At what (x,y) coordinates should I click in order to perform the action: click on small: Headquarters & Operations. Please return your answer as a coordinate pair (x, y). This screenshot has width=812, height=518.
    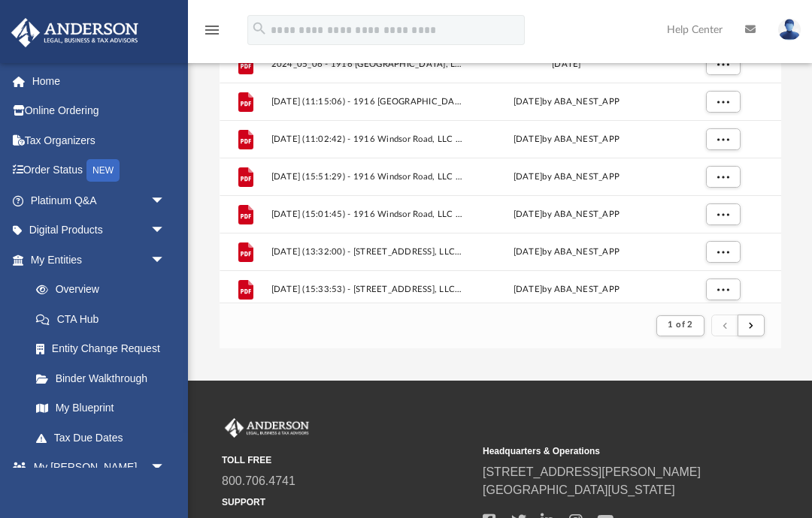
    Looking at the image, I should click on (607, 451).